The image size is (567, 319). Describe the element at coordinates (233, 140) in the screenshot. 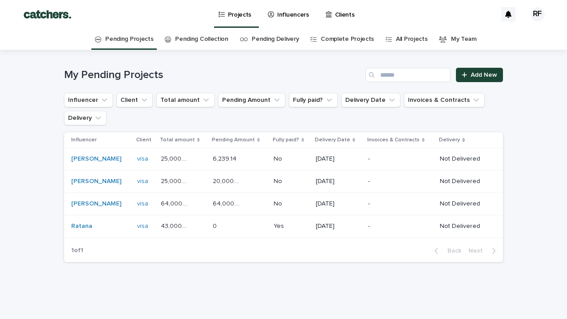

I see `p: Pending Amount` at that location.